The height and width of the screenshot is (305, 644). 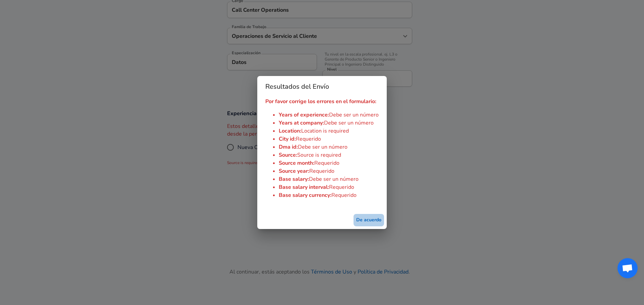 What do you see at coordinates (290, 131) in the screenshot?
I see `span: Location :` at bounding box center [290, 131].